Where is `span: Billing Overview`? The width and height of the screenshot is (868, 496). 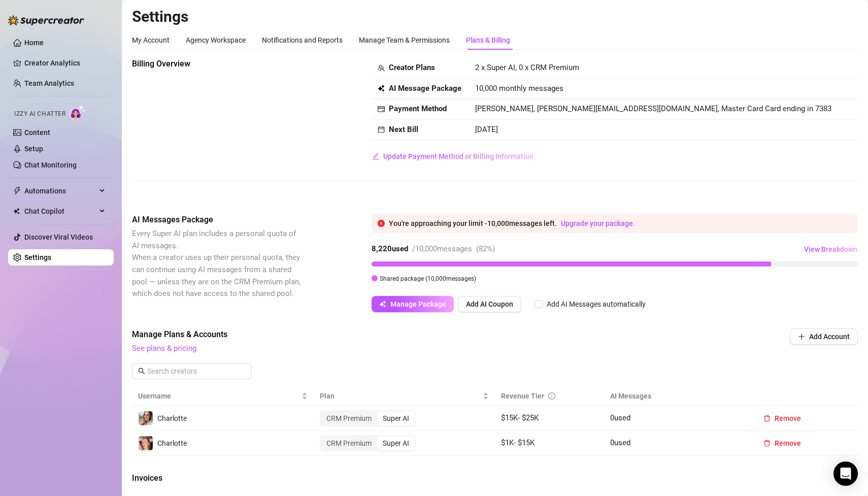
span: Billing Overview is located at coordinates (217, 64).